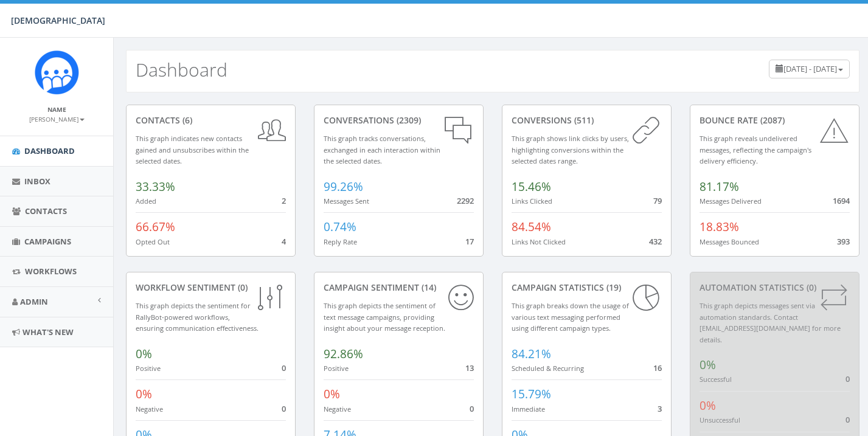 The height and width of the screenshot is (436, 868). What do you see at coordinates (343, 187) in the screenshot?
I see `span: 99.26%` at bounding box center [343, 187].